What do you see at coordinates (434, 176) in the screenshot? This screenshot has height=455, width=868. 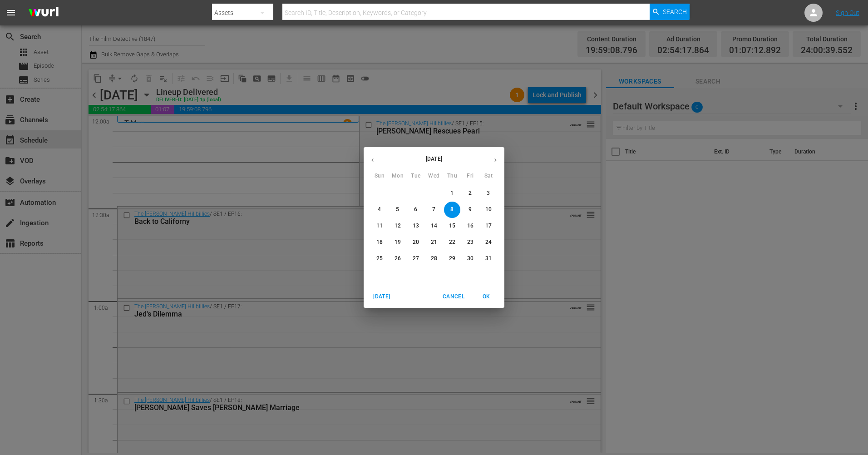 I see `span: Wed` at bounding box center [434, 176].